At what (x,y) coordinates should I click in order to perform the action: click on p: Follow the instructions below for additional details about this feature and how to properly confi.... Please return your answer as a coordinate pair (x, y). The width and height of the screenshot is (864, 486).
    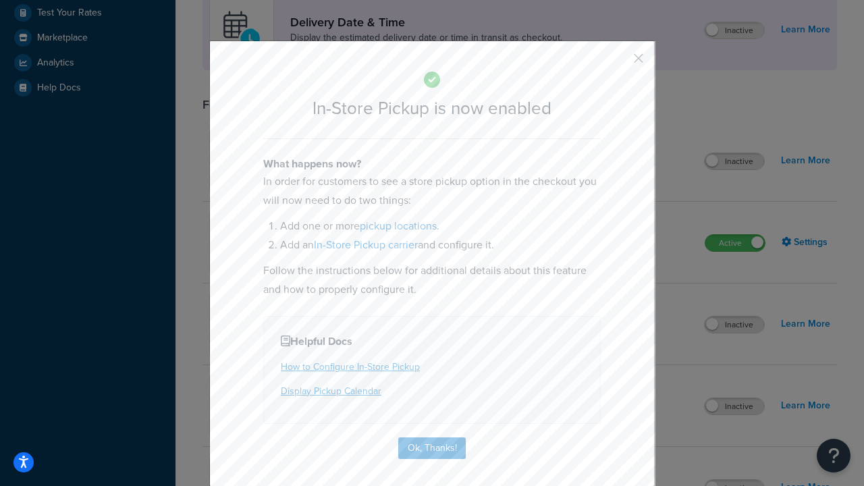
    Looking at the image, I should click on (432, 280).